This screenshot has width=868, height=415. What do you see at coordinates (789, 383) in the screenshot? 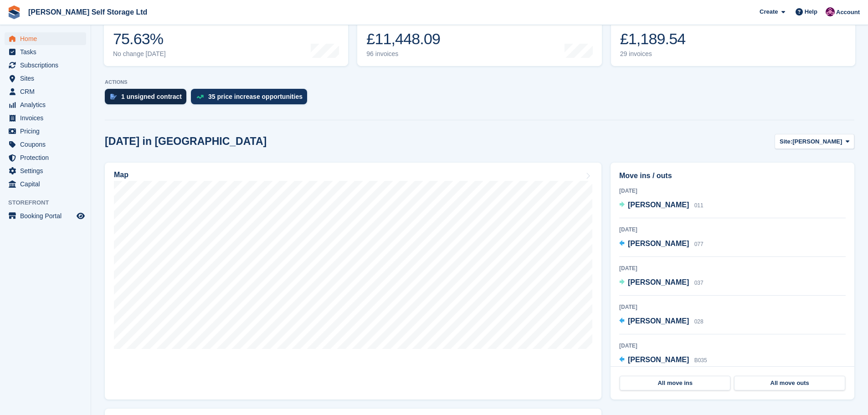
I see `a: All move outs` at bounding box center [789, 383].